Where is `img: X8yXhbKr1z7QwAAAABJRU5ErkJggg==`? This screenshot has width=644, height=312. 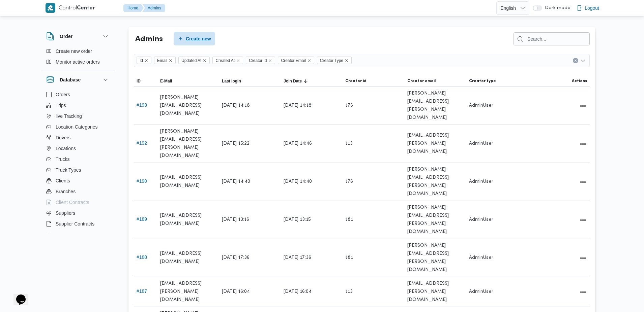
img: X8yXhbKr1z7QwAAAABJRU5ErkJggg== is located at coordinates (50, 8).